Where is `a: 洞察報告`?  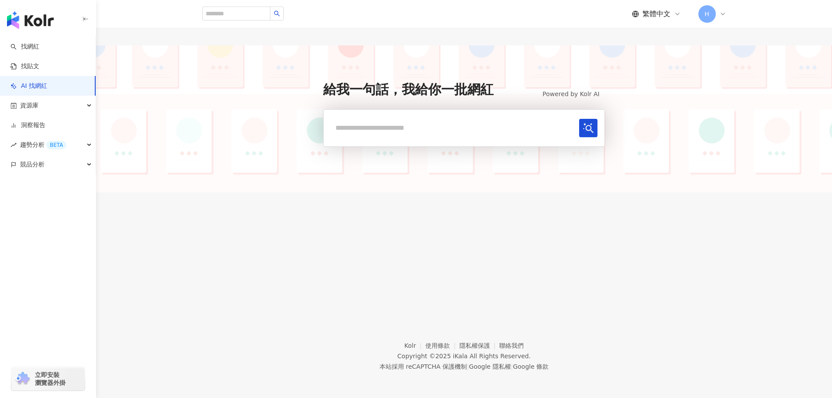
a: 洞察報告 is located at coordinates (28, 125).